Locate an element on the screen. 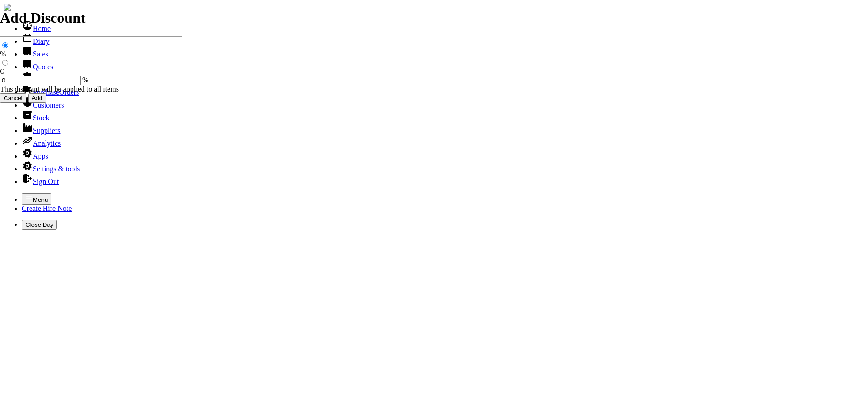  a: Stock is located at coordinates (36, 118).